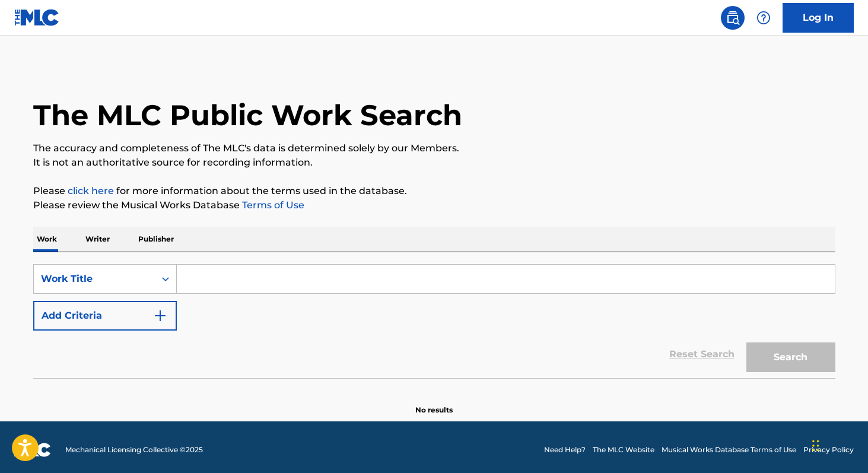 The height and width of the screenshot is (473, 868). I want to click on a: click here, so click(91, 190).